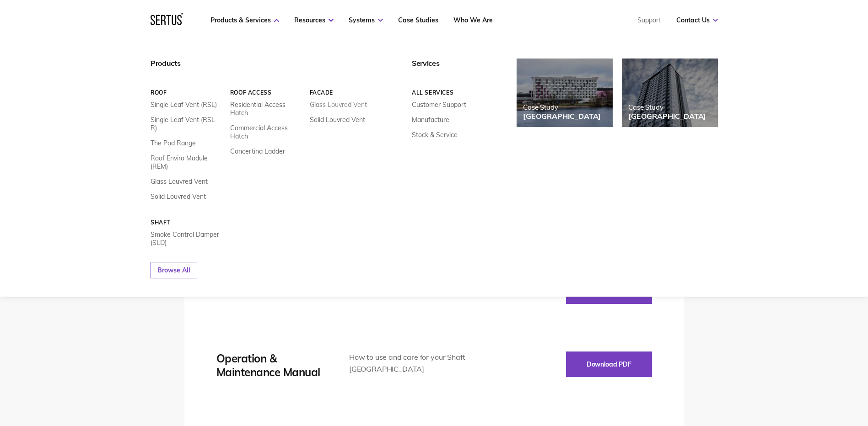 The width and height of the screenshot is (868, 426). I want to click on a: Customer Support, so click(439, 104).